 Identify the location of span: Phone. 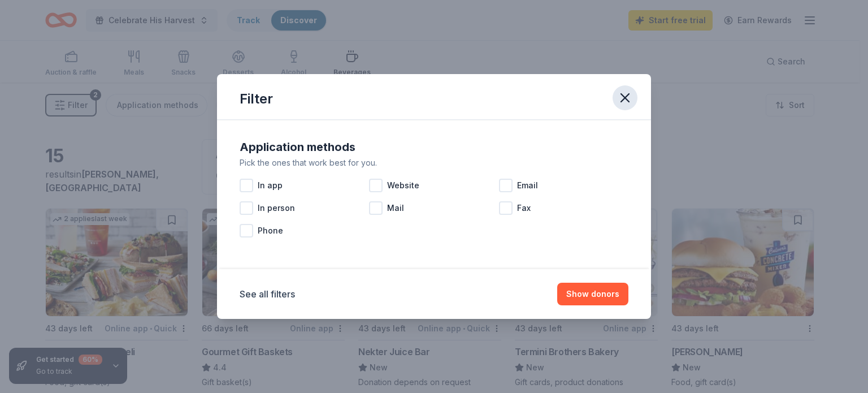
(271, 231).